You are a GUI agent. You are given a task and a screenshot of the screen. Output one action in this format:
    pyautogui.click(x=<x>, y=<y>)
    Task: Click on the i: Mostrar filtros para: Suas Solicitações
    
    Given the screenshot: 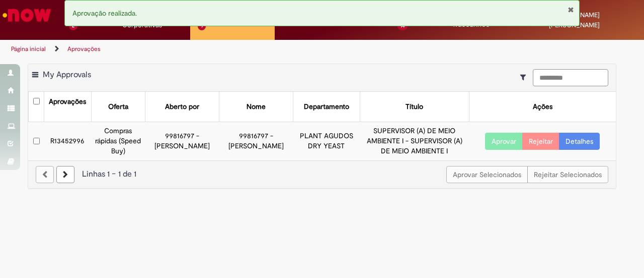 What is the action you would take?
    pyautogui.click(x=525, y=77)
    